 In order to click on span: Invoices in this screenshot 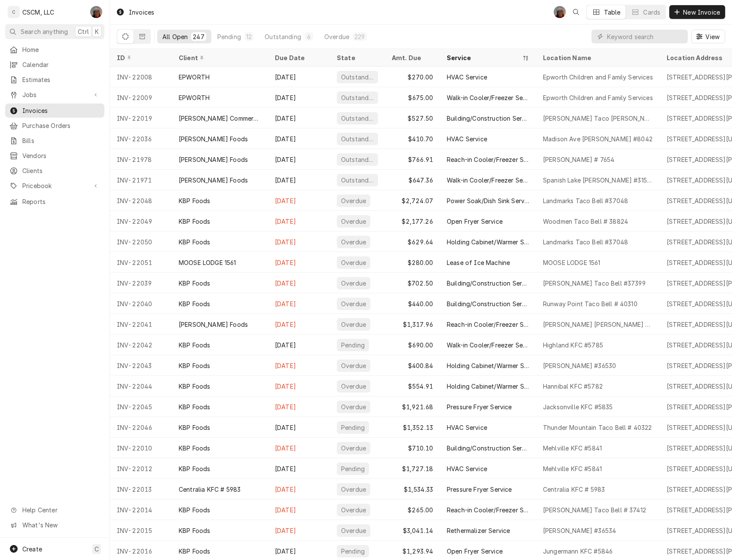, I will do `click(61, 111)`.